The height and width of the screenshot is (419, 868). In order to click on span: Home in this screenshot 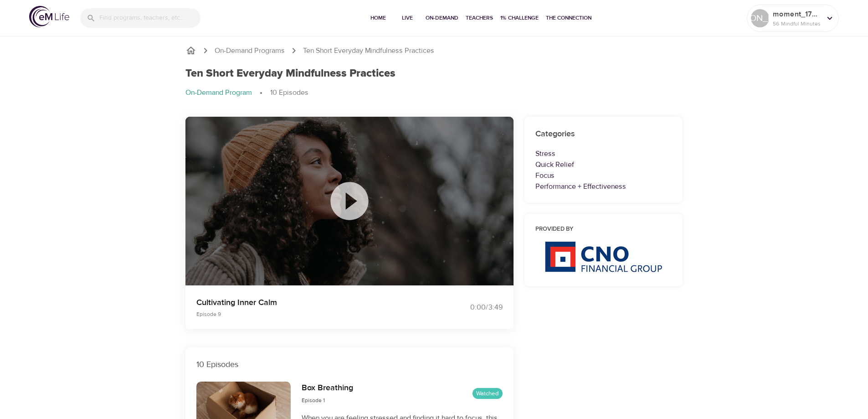, I will do `click(378, 18)`.